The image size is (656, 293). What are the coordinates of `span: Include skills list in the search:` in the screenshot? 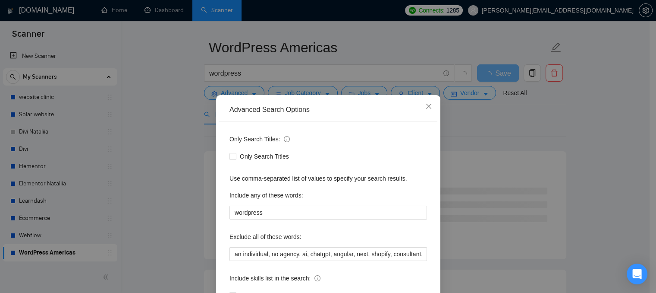 It's located at (275, 278).